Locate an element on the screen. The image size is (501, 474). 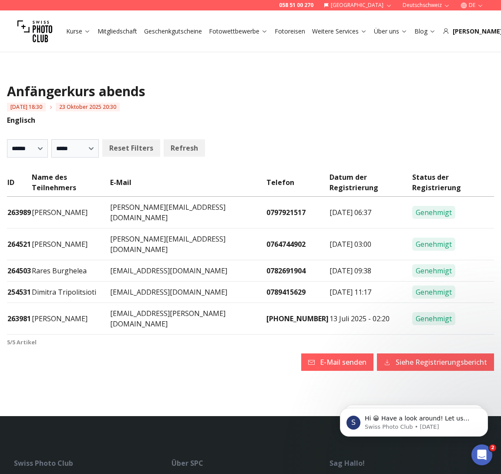
td: Dimitra Tripolitsioti is located at coordinates (71, 292).